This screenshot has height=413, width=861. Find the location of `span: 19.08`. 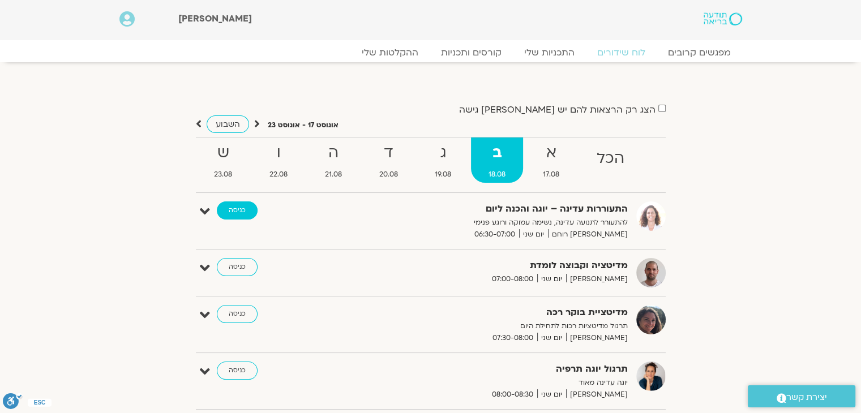

span: 19.08 is located at coordinates (443, 174).